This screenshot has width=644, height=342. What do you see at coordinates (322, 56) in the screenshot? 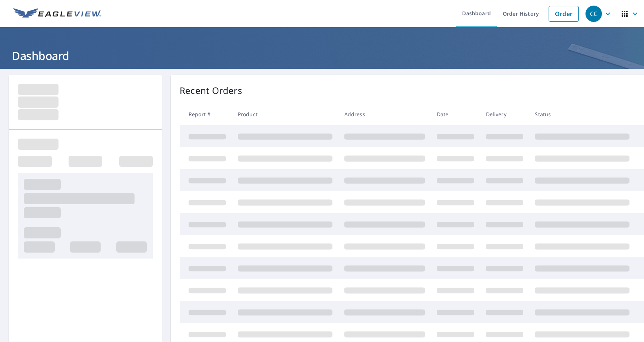
I see `h1: Dashboard` at bounding box center [322, 56].